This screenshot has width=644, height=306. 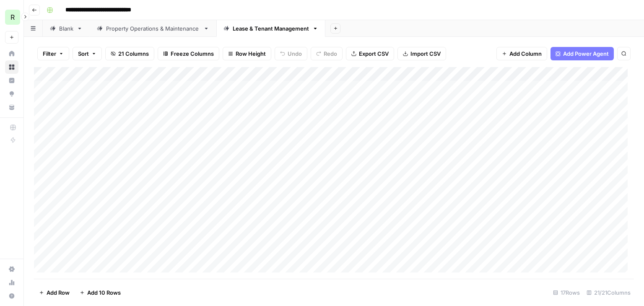 What do you see at coordinates (247, 54) in the screenshot?
I see `button: Row Height` at bounding box center [247, 54].